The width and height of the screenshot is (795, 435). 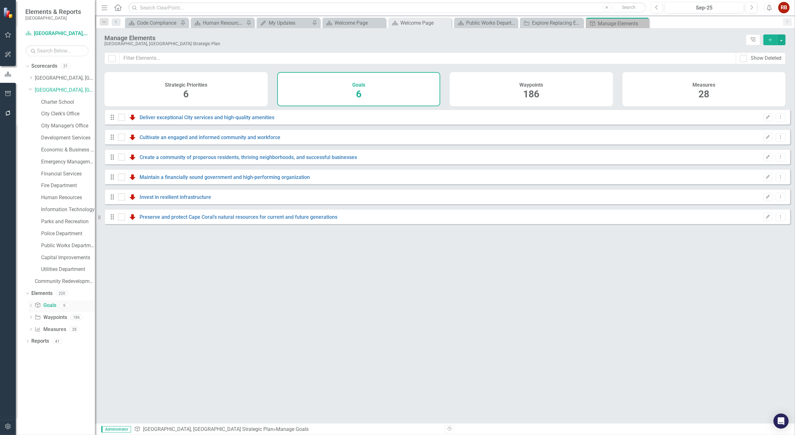 What do you see at coordinates (210, 137) in the screenshot?
I see `a: Cultivate an engaged and informed community and workforce` at bounding box center [210, 137].